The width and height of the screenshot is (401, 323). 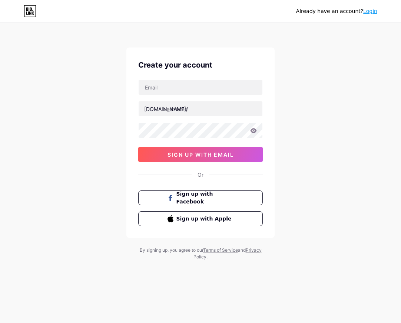 What do you see at coordinates (201, 218) in the screenshot?
I see `button: Sign up with Apple` at bounding box center [201, 218].